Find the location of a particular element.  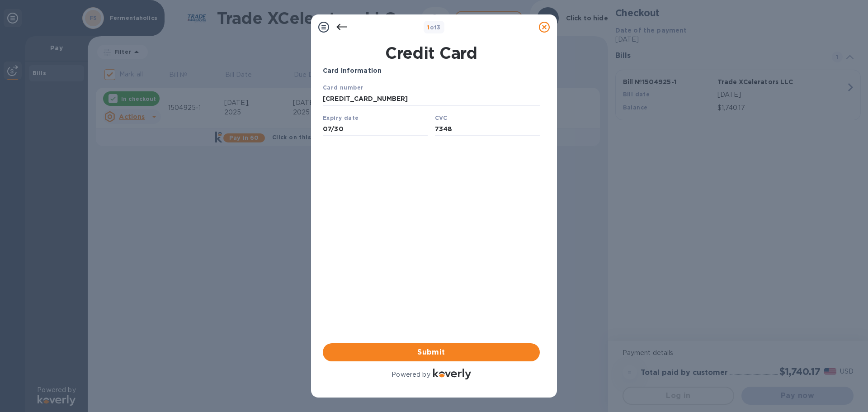

h1: Credit Card is located at coordinates (431, 53).